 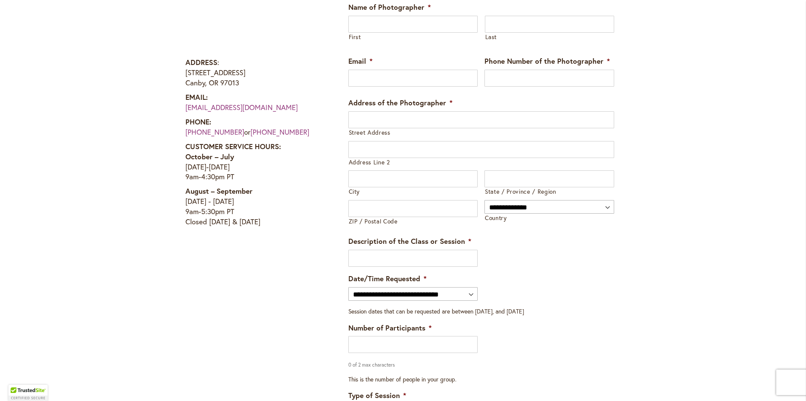 What do you see at coordinates (387, 279) in the screenshot?
I see `label: Date/Time Requested` at bounding box center [387, 279].